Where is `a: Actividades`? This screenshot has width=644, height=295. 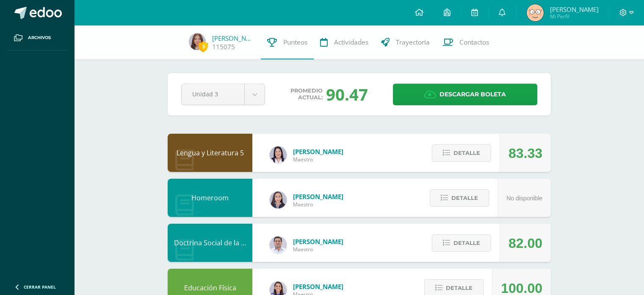 a: Actividades is located at coordinates (344, 43).